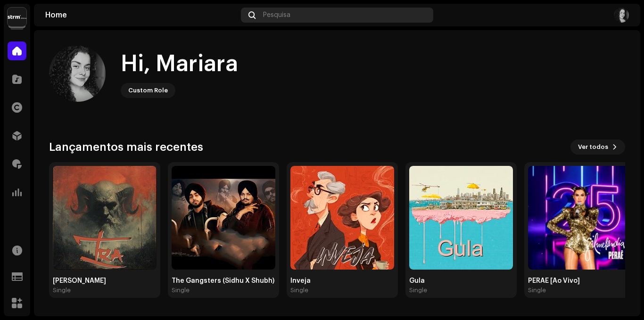  I want to click on h3: Lançamentos mais recentes, so click(126, 147).